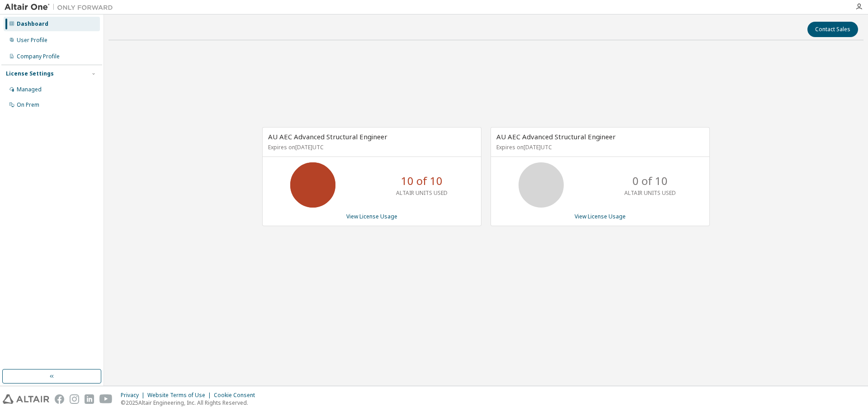 This screenshot has height=412, width=868. I want to click on img: linkedin.svg, so click(89, 399).